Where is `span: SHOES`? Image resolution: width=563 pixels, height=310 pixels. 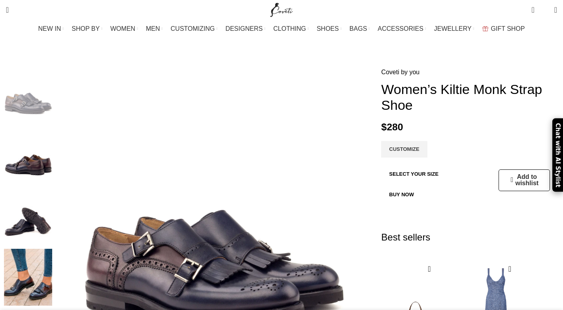 span: SHOES is located at coordinates (328, 28).